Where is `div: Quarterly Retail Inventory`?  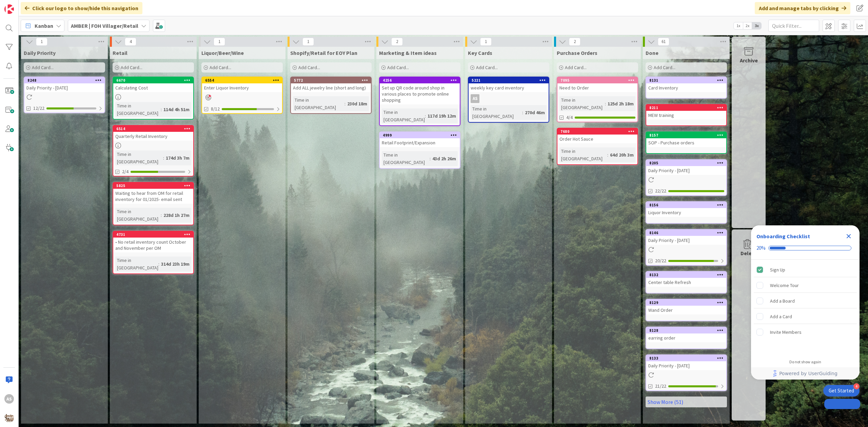
div: Quarterly Retail Inventory is located at coordinates (153, 136).